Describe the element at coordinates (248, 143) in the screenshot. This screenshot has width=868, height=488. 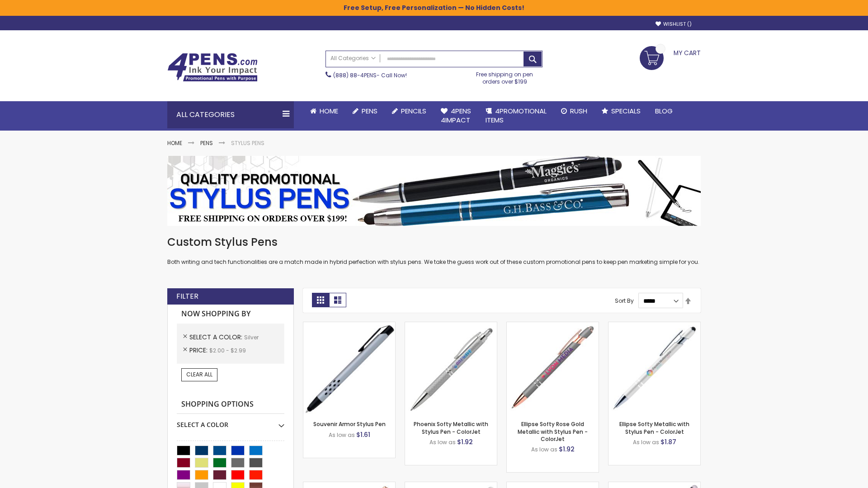
I see `strong: Stylus Pens` at that location.